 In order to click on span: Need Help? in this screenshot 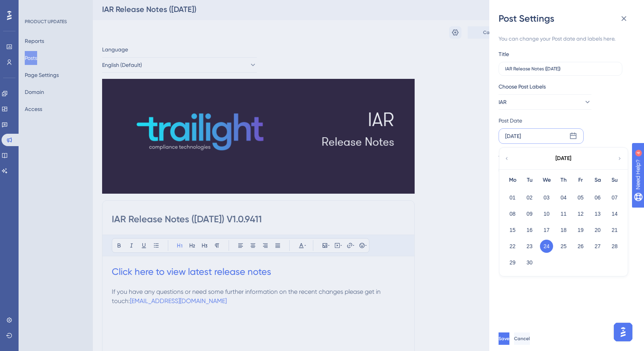, I will do `click(33, 6)`.